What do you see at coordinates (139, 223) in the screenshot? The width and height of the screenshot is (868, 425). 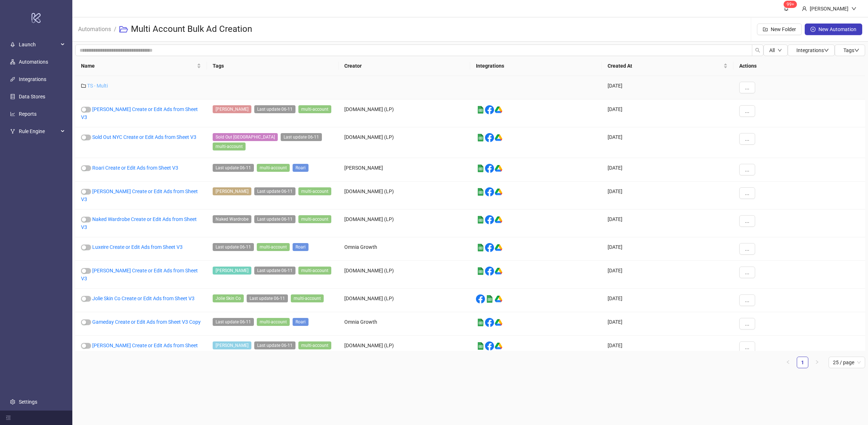 I see `a: Naked Wardrobe Create or Edit Ads from Sheet V3` at bounding box center [139, 223].